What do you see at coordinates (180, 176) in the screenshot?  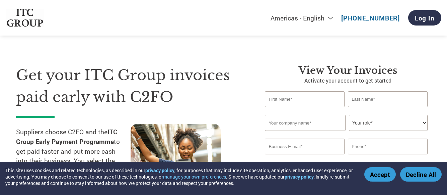 I see `div: This site uses cookies and related technologies, as described in our , for purposes that may incl...` at bounding box center [180, 176].